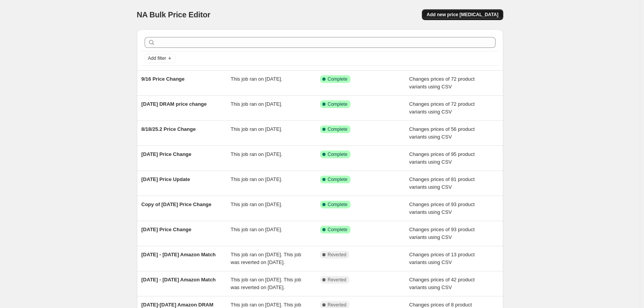  I want to click on span: 9/16 Price Change, so click(163, 79).